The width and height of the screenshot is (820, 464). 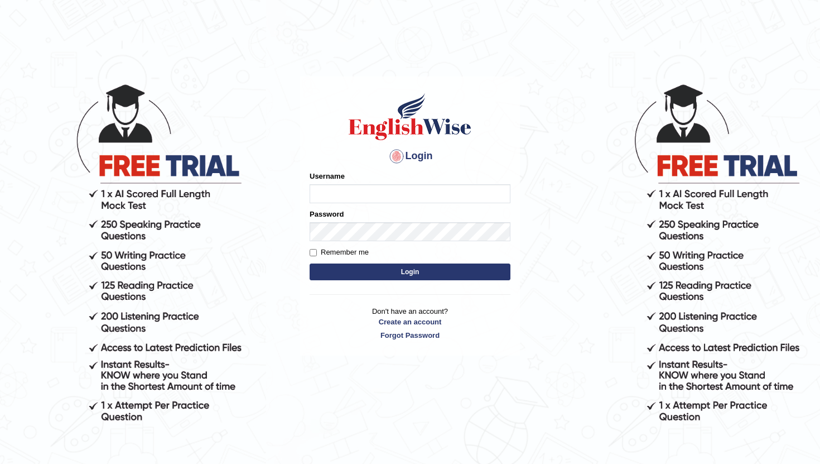 What do you see at coordinates (410, 321) in the screenshot?
I see `a: Create an account` at bounding box center [410, 321].